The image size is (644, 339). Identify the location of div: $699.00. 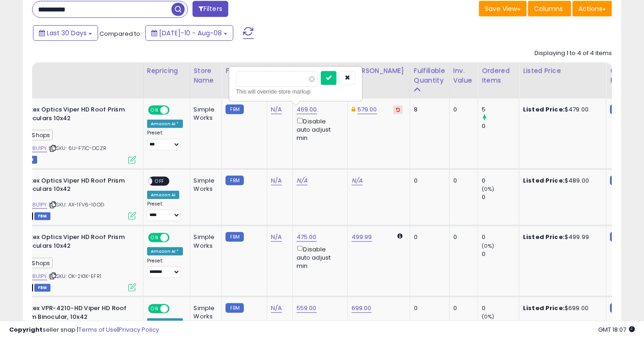
(561, 308).